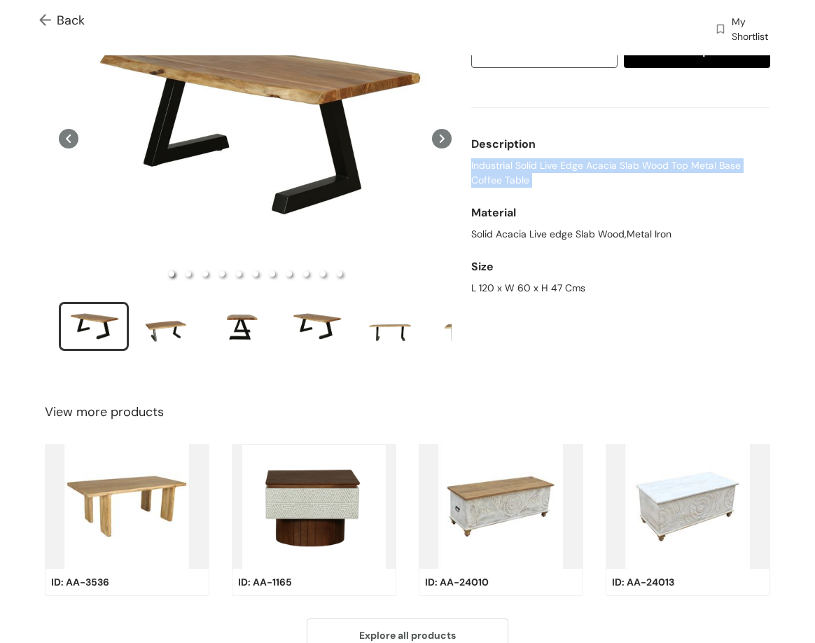  Describe the element at coordinates (265, 582) in the screenshot. I see `span: ID: AA-1165` at that location.